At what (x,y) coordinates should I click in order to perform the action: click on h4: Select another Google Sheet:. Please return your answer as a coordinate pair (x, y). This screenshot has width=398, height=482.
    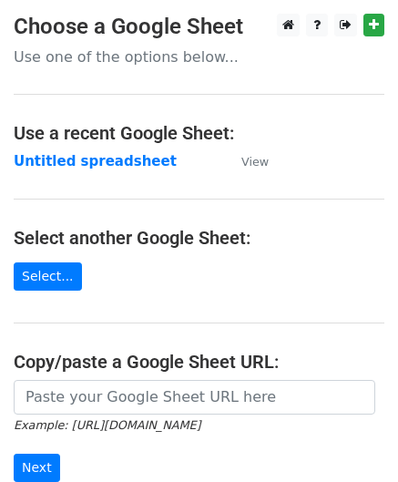
    Looking at the image, I should click on (198, 238).